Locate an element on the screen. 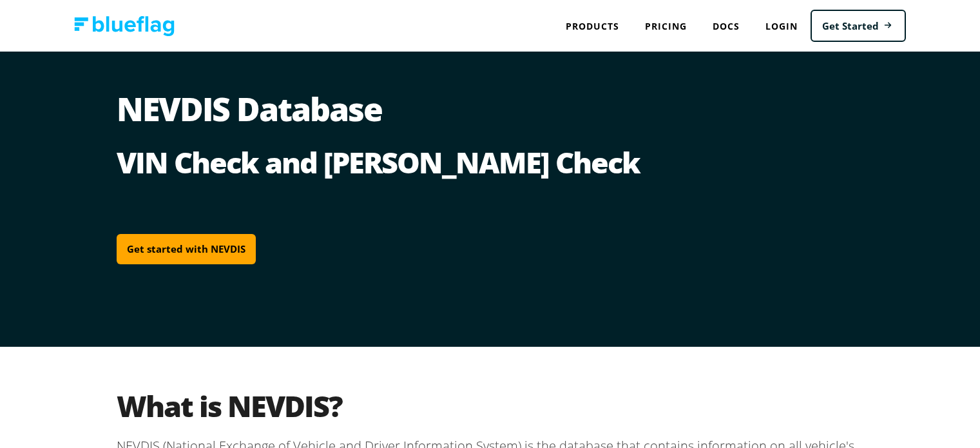 This screenshot has height=448, width=980. div: Products is located at coordinates (592, 25).